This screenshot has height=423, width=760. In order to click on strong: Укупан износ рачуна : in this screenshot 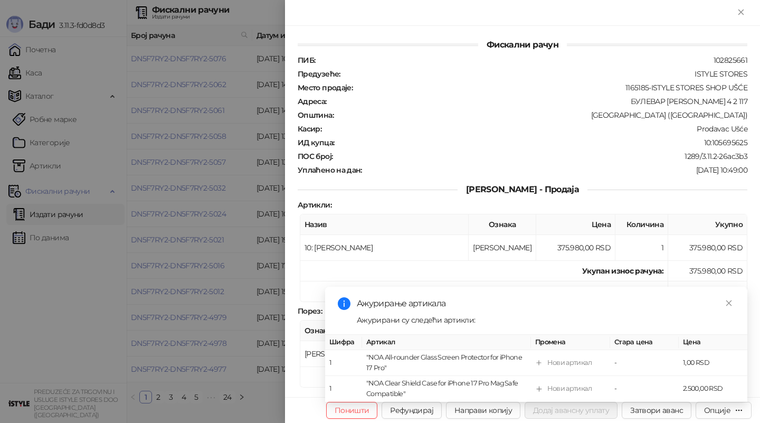, I will do `click(623, 271)`.